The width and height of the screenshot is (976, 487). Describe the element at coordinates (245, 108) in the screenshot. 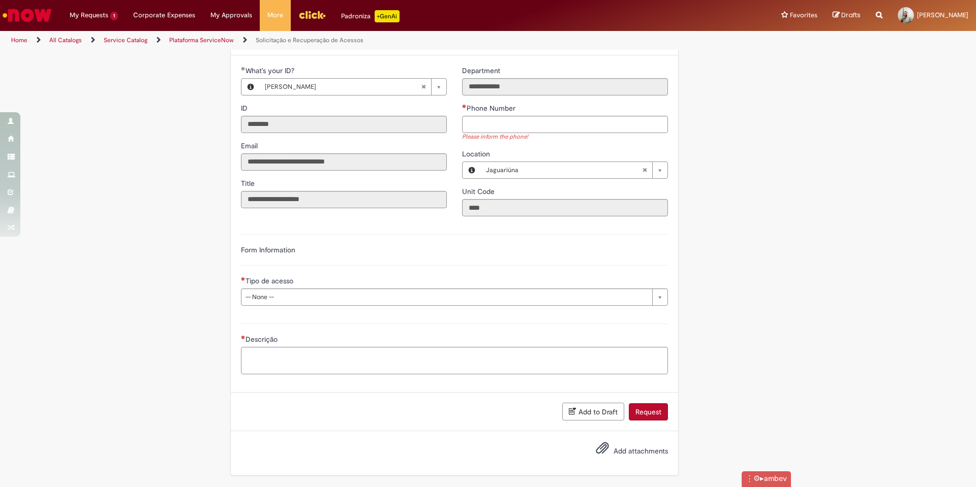

I see `label: Read only - ID` at that location.